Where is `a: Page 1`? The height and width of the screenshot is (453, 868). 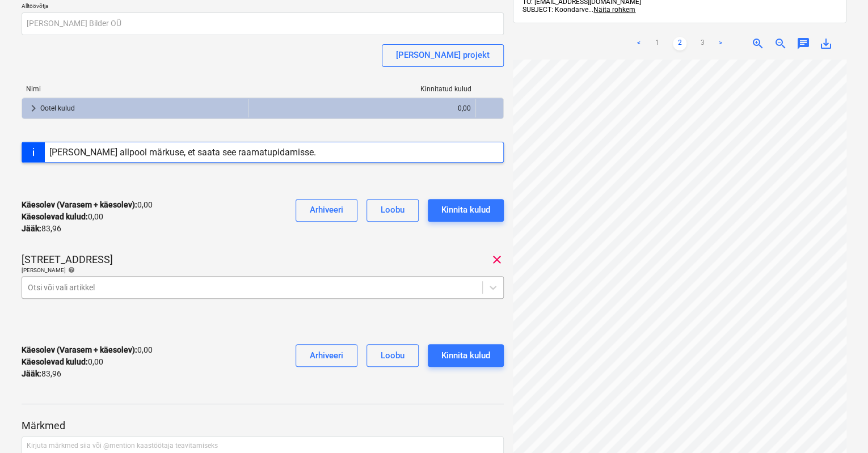 a: Page 1 is located at coordinates (657, 44).